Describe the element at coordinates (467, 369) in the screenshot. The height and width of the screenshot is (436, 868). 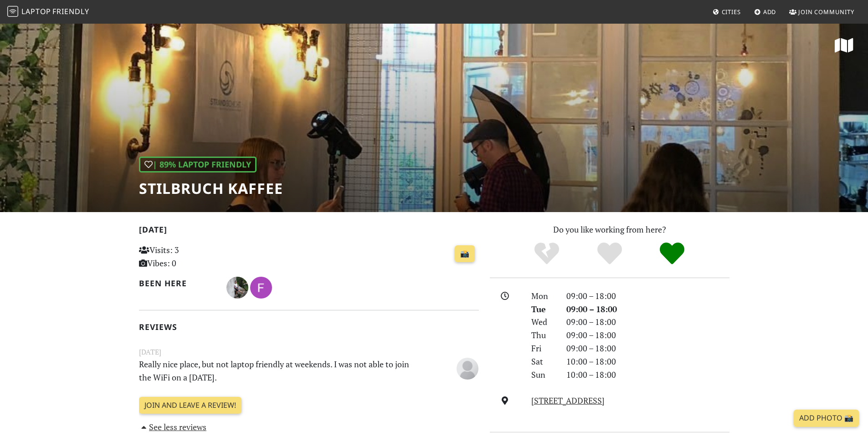
I see `img: blank-535327c66bd565773addf3077783bbfce4b00ec00e9fd257753287c682c7fa38.png` at that location.